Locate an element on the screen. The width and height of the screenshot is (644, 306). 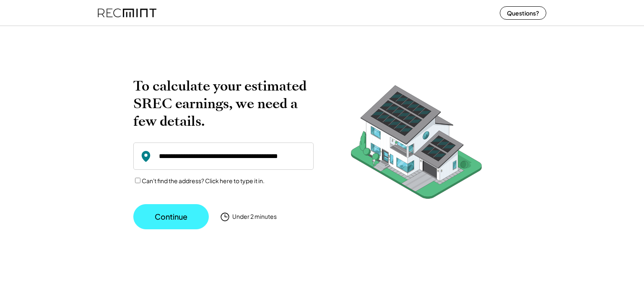
label: Can't find the address? Click here to type it in. is located at coordinates (203, 181).